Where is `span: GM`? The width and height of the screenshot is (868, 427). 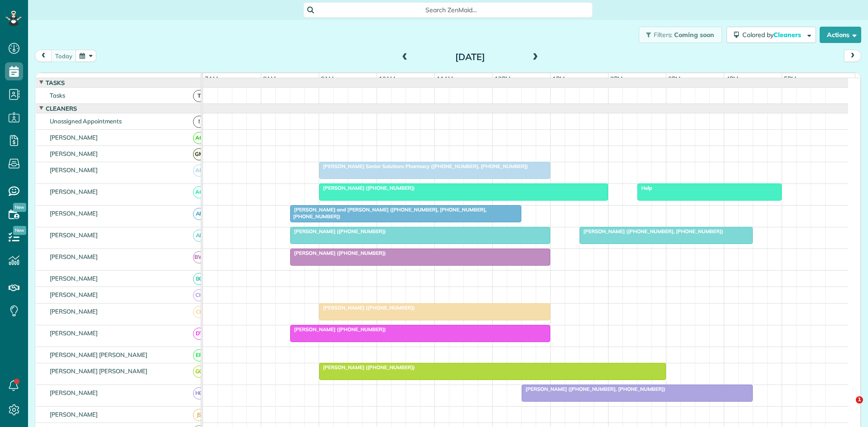
span: GM is located at coordinates (199, 154).